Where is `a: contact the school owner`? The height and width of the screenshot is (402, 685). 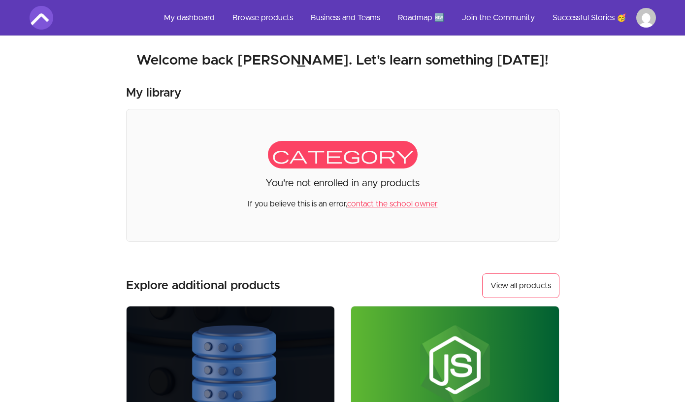
a: contact the school owner is located at coordinates (392, 204).